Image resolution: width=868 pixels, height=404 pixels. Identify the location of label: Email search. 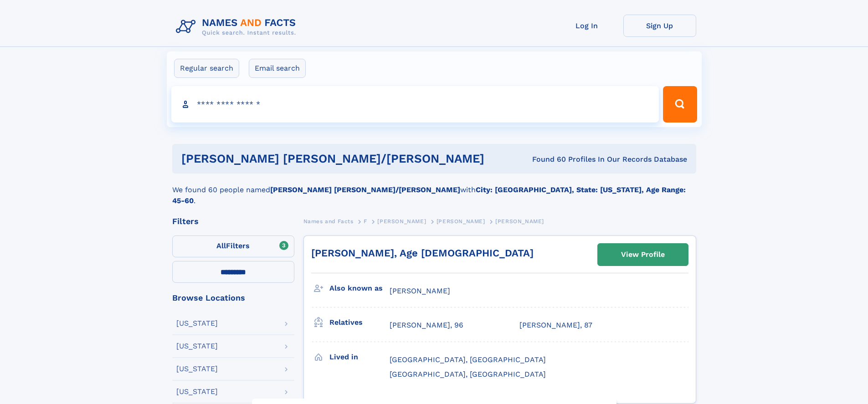
(277, 68).